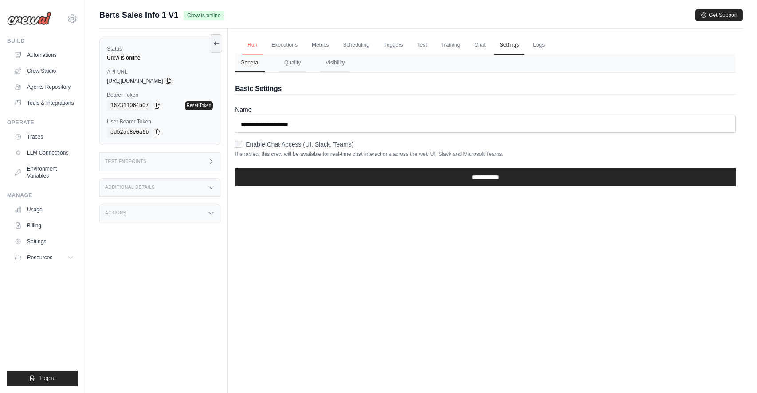 The height and width of the screenshot is (393, 757). What do you see at coordinates (44, 209) in the screenshot?
I see `a: Usage` at bounding box center [44, 209].